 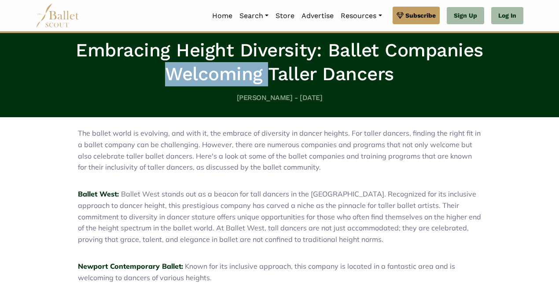 What do you see at coordinates (420, 15) in the screenshot?
I see `span: Subscribe` at bounding box center [420, 15].